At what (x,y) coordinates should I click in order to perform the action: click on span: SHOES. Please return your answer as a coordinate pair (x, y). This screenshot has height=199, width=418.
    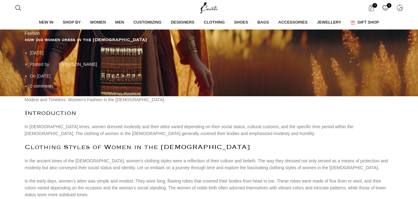
    Looking at the image, I should click on (241, 22).